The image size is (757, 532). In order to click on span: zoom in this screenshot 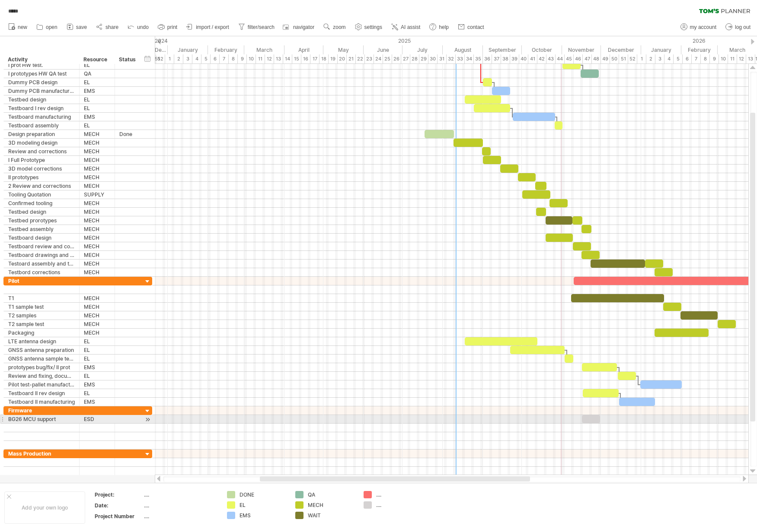, I will do `click(338, 27)`.